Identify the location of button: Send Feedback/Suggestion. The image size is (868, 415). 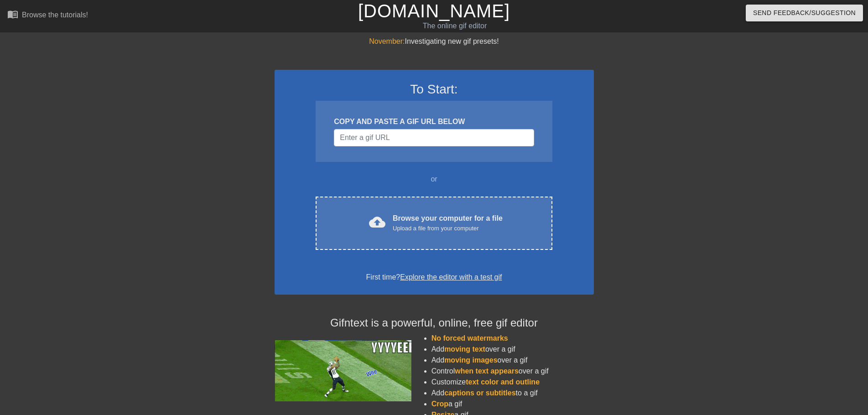
(804, 13).